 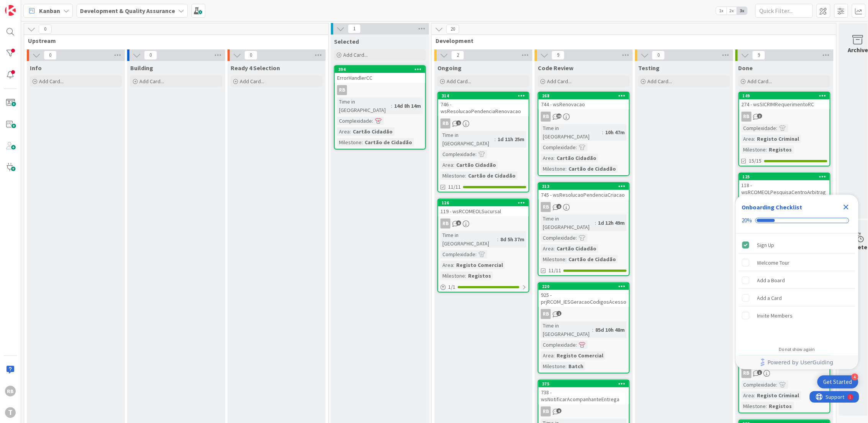 I want to click on span: Ongoing, so click(x=450, y=68).